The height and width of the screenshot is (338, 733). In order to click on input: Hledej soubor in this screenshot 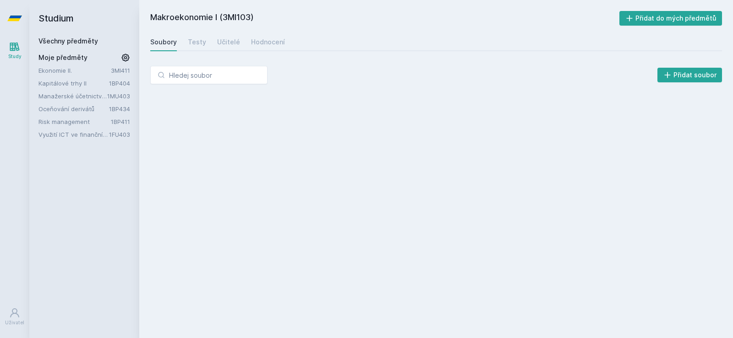, I will do `click(209, 75)`.